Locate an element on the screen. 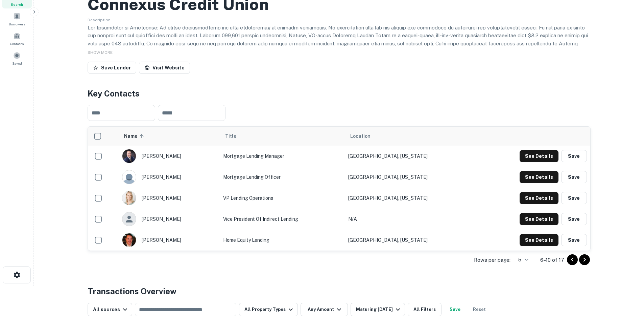 The width and height of the screenshot is (644, 320). a: Visit Website is located at coordinates (164, 68).